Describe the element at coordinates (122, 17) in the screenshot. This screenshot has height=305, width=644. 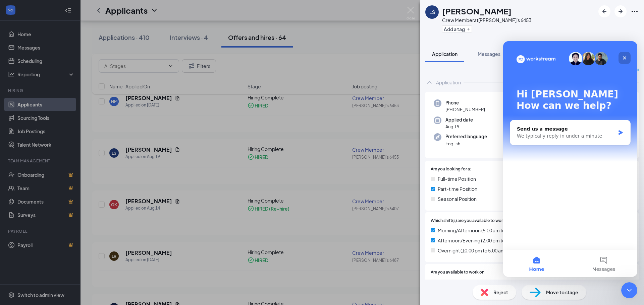
I see `div: Close` at that location.